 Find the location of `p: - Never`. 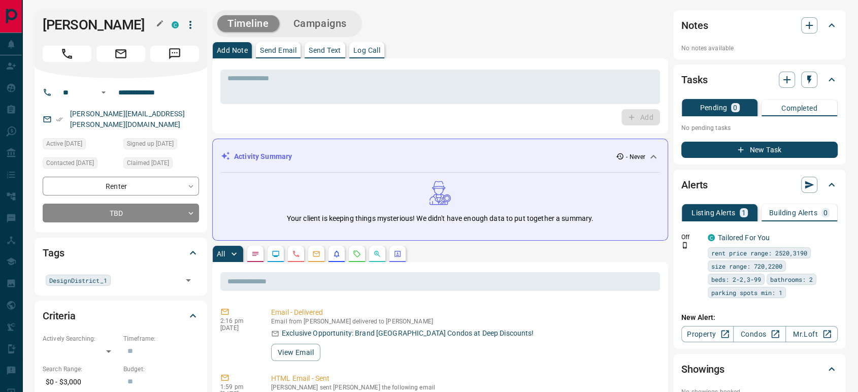

p: - Never is located at coordinates (636, 157).